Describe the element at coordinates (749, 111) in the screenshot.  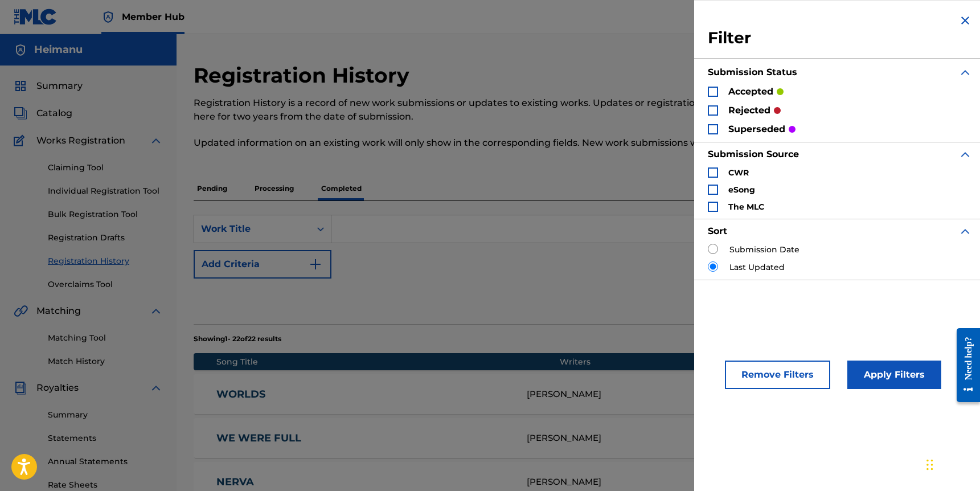
I see `p: rejected` at that location.